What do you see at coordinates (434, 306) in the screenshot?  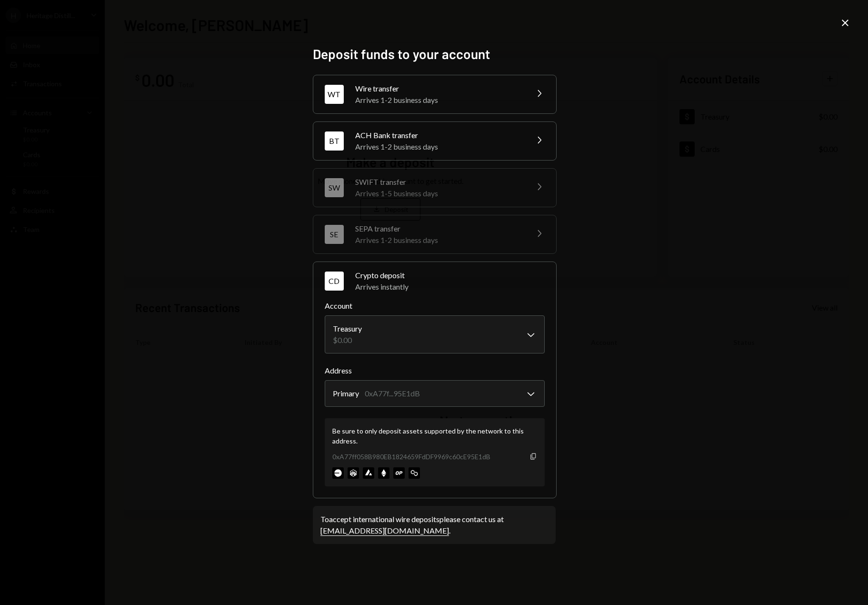 I see `label: Account` at bounding box center [434, 306].